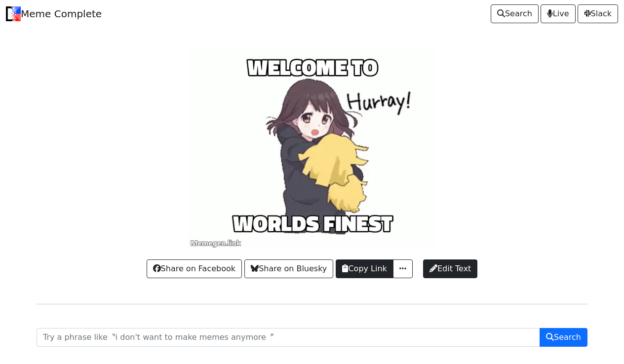 This screenshot has width=624, height=364. Describe the element at coordinates (364, 269) in the screenshot. I see `button: Copy Link` at that location.